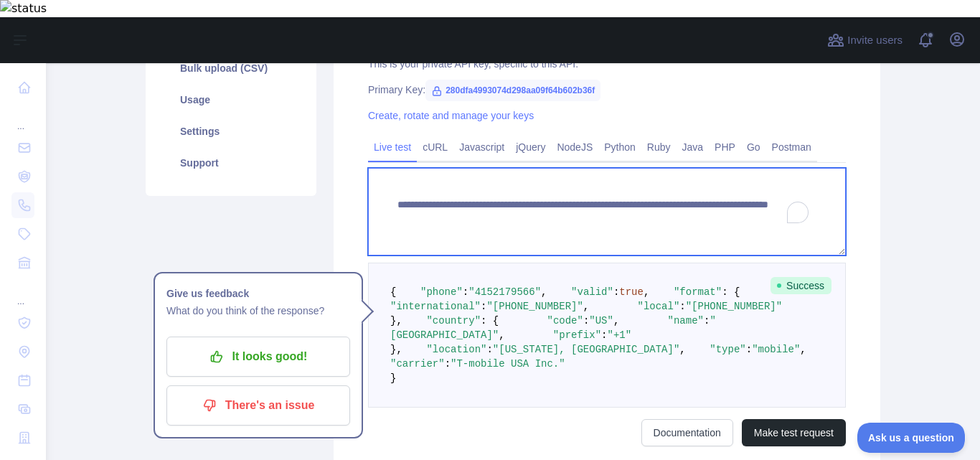  What do you see at coordinates (686, 321) in the screenshot?
I see `span: "name"` at bounding box center [686, 321].